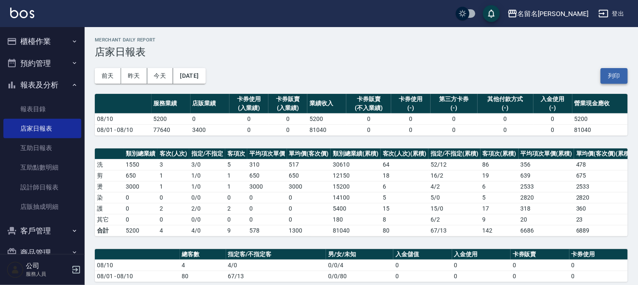  What do you see at coordinates (207, 187) in the screenshot?
I see `td: 1 / 0` at bounding box center [207, 187].